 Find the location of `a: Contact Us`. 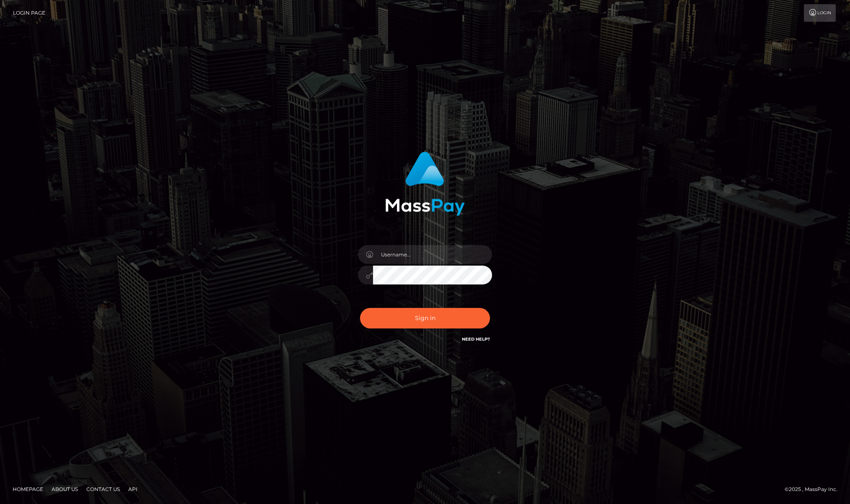

a: Contact Us is located at coordinates (103, 489).